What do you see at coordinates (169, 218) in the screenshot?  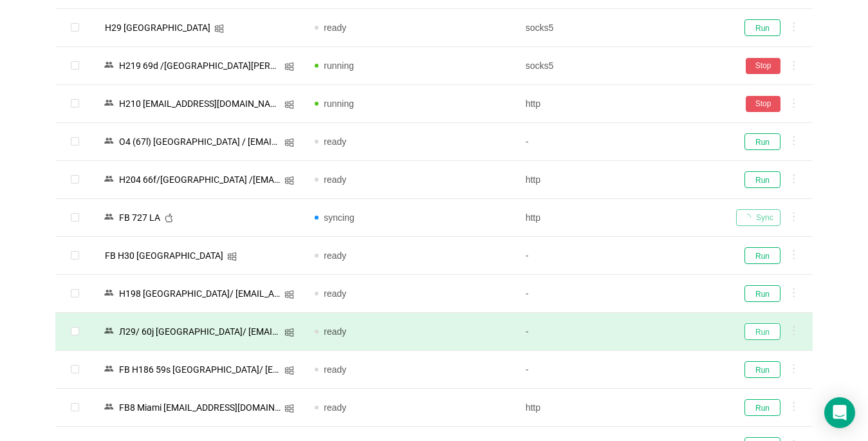 I see `i: icon: apple` at bounding box center [169, 218].